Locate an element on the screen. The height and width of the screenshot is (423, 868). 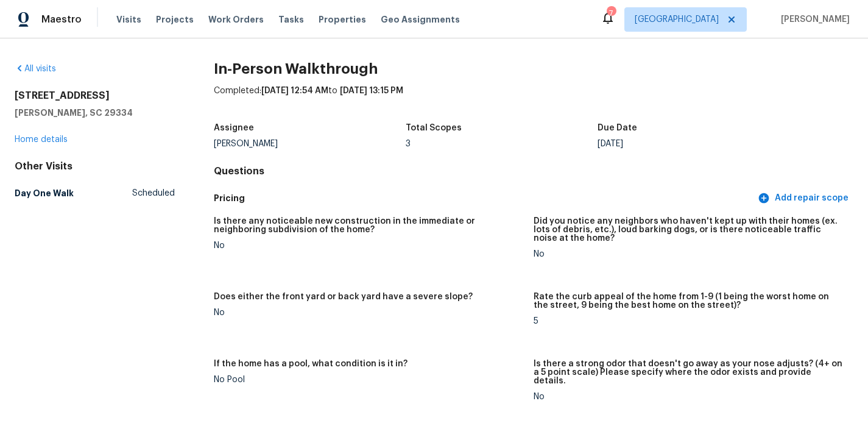
a: Day One WalkScheduled is located at coordinates (94, 193).